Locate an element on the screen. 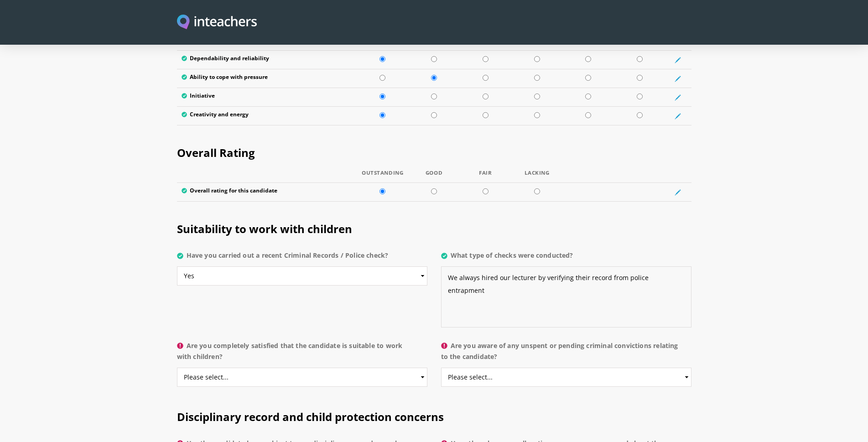 This screenshot has height=442, width=868. label: Have you carried out a recent Criminal Records / Police check? is located at coordinates (302, 258).